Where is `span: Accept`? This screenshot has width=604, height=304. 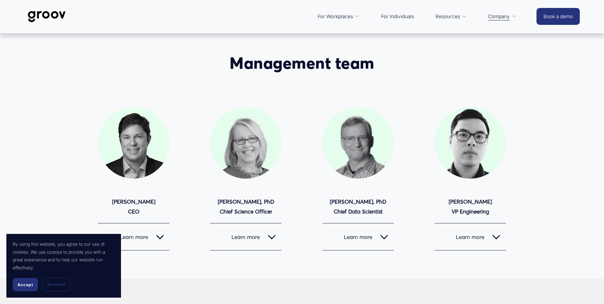 span: Accept is located at coordinates (25, 284).